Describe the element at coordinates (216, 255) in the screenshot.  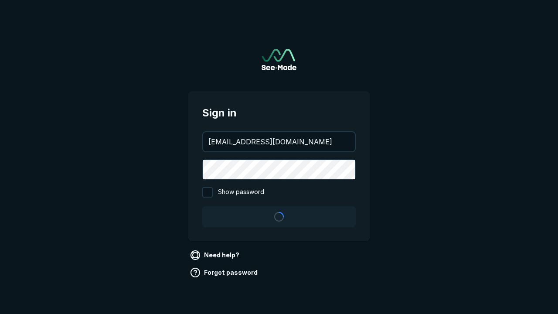
I see `a: Need help?` at that location.